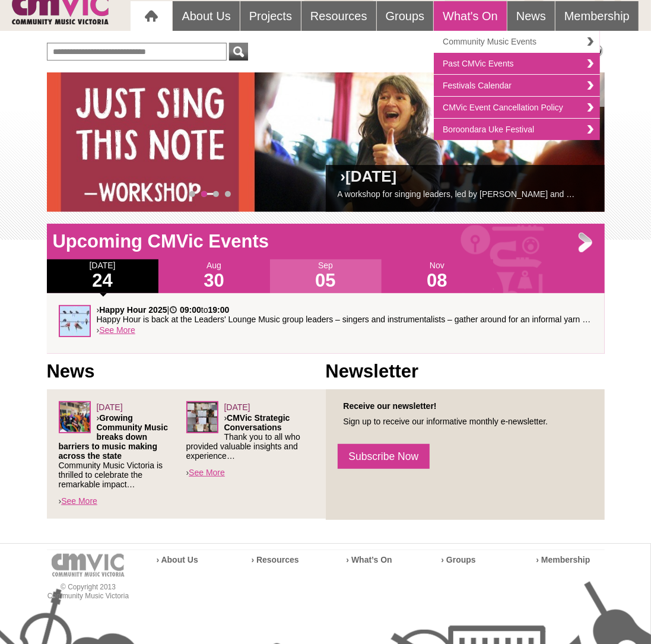  I want to click on strong: › What’s On, so click(369, 559).